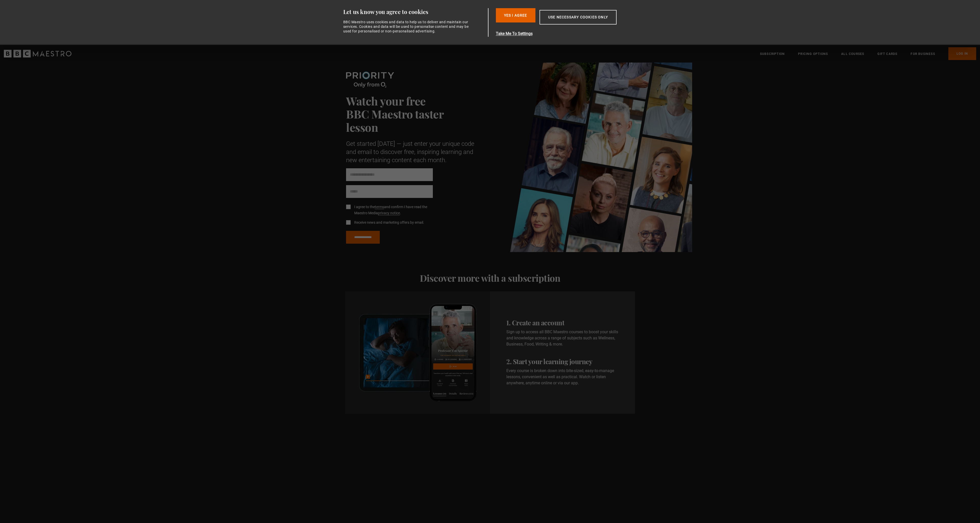 Image resolution: width=980 pixels, height=523 pixels. I want to click on div: Let us know you agree to cookies, so click(415, 12).